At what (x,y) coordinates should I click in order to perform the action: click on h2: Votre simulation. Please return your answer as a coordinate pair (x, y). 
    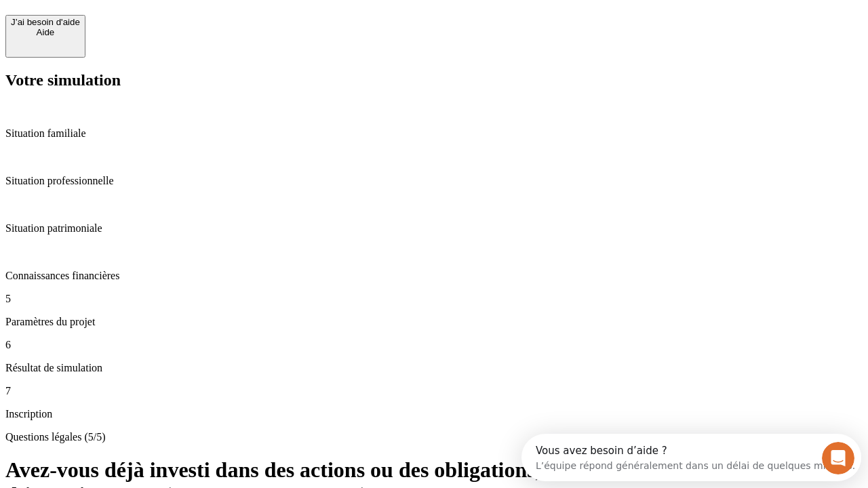
    Looking at the image, I should click on (434, 80).